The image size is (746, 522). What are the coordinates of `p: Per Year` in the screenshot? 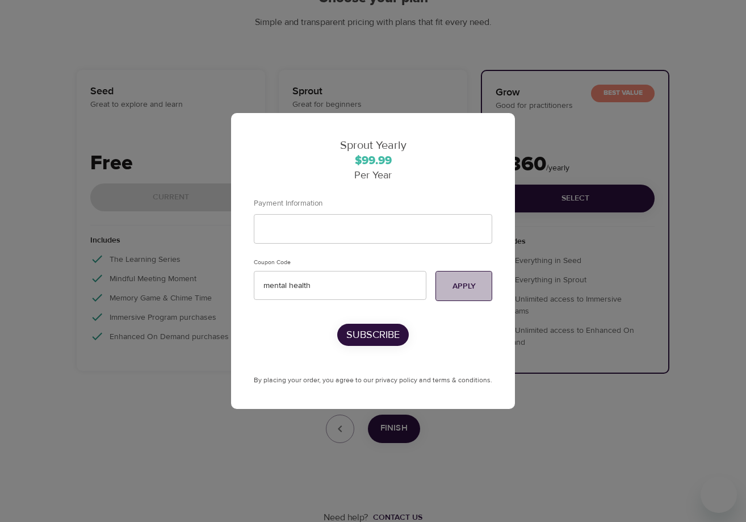 It's located at (373, 175).